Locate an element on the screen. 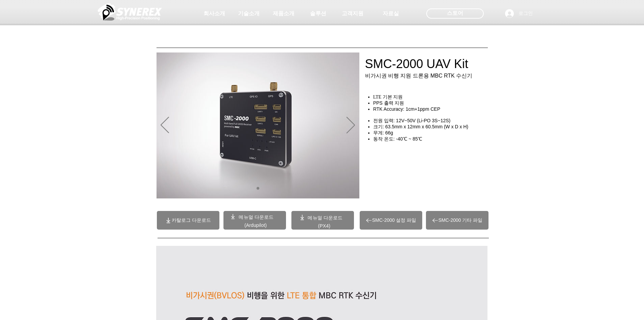 Image resolution: width=644 pixels, height=320 pixels. img: SMC2000.jpg is located at coordinates (258, 126).